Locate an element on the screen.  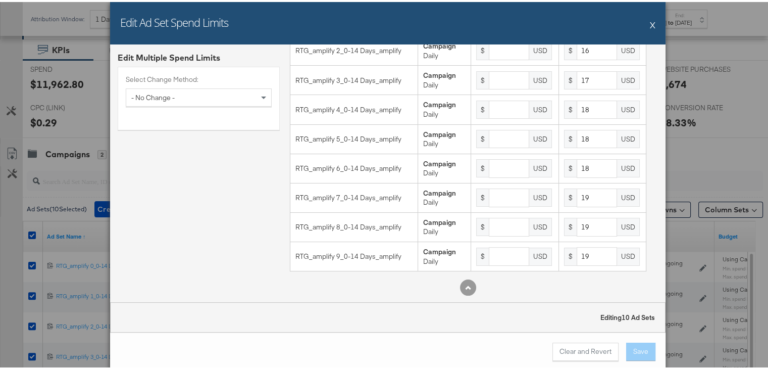
div: Edit Multiple Spend Limits is located at coordinates (199, 56).